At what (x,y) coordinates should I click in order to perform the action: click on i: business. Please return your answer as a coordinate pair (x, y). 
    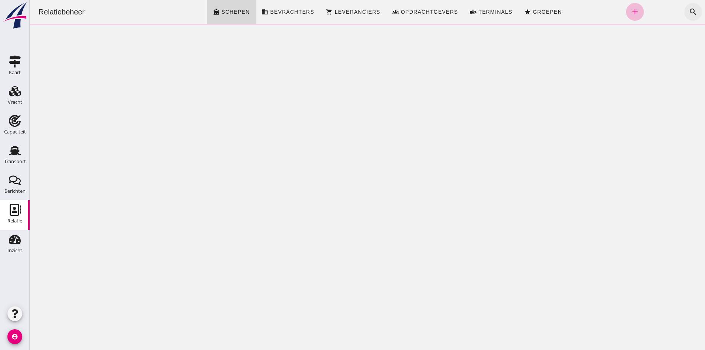
    Looking at the image, I should click on (235, 12).